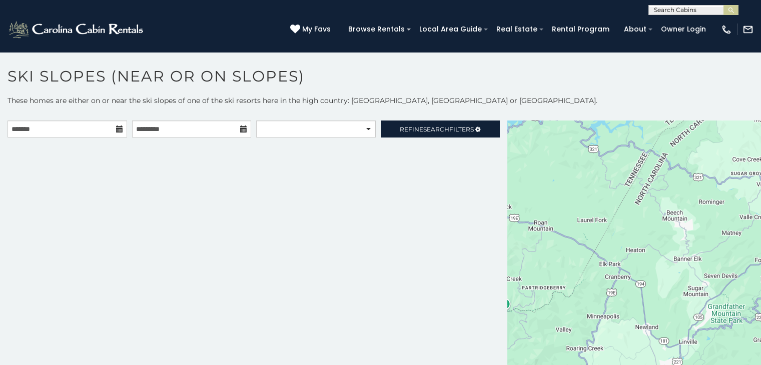  Describe the element at coordinates (748, 30) in the screenshot. I see `img: mail-regular-white.png` at that location.